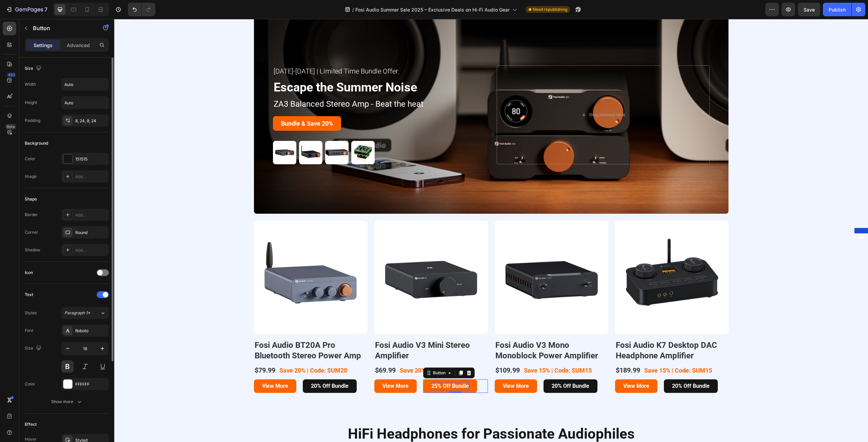  Describe the element at coordinates (30, 313) in the screenshot. I see `div: Styles` at that location.